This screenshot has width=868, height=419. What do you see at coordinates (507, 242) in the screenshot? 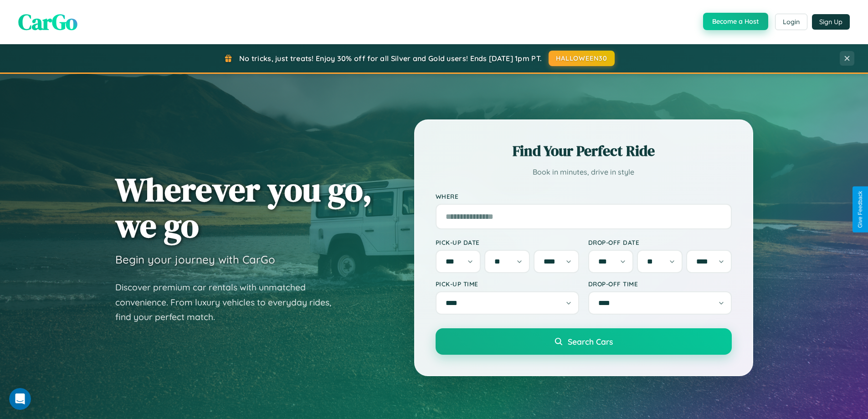
I see `label: Pick-up Date` at bounding box center [507, 242].